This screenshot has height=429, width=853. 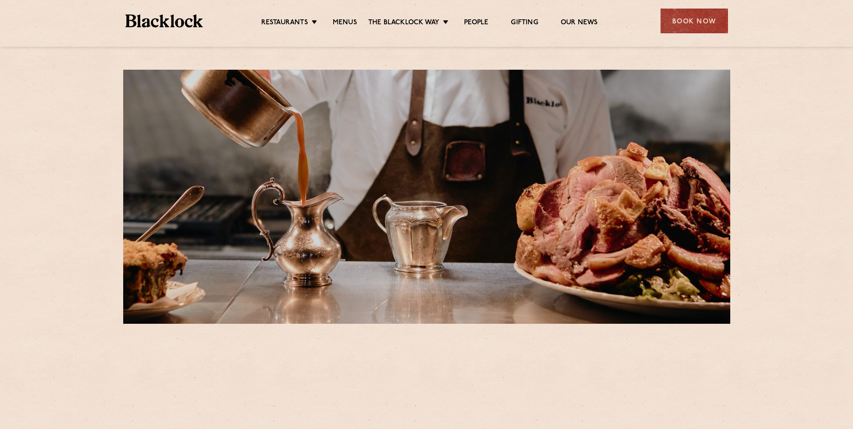 What do you see at coordinates (694, 21) in the screenshot?
I see `div: Book Now` at bounding box center [694, 21].